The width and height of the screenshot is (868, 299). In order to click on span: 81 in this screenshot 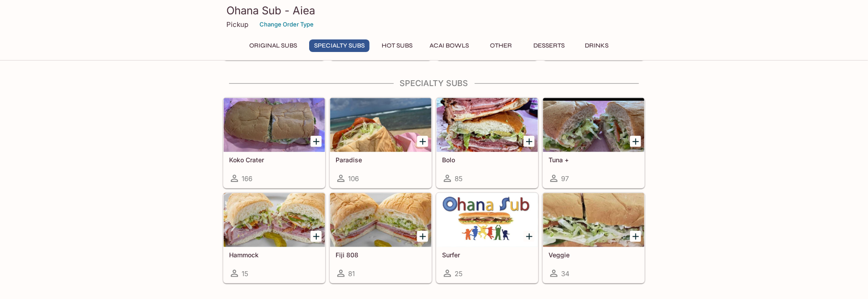, I will do `click(351, 274)`.